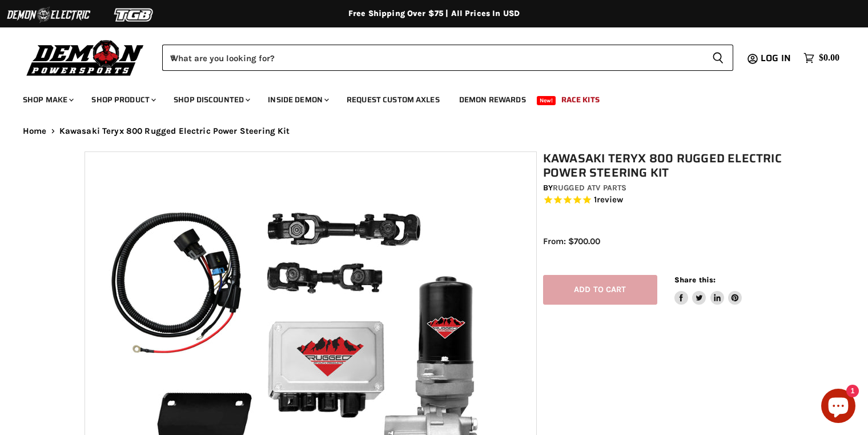 The image size is (868, 435). I want to click on span: Kawasaki Teryx 800 Rugged Electric Power Steering Kit, so click(175, 131).